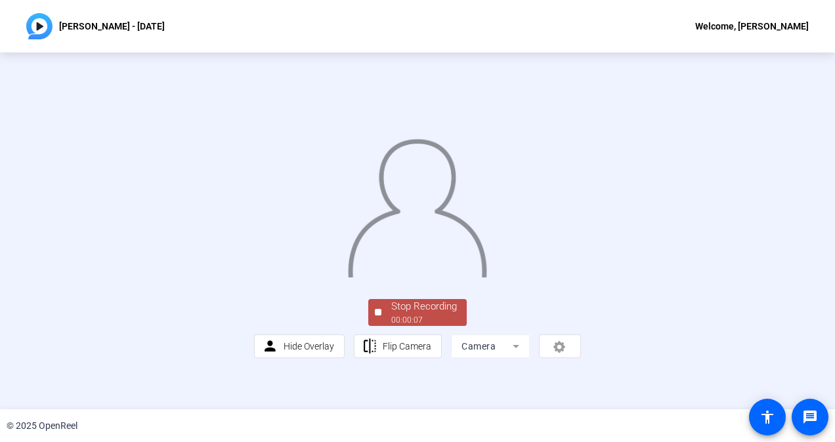 This screenshot has height=442, width=835. What do you see at coordinates (424, 320) in the screenshot?
I see `div: 00:00:07` at bounding box center [424, 320].